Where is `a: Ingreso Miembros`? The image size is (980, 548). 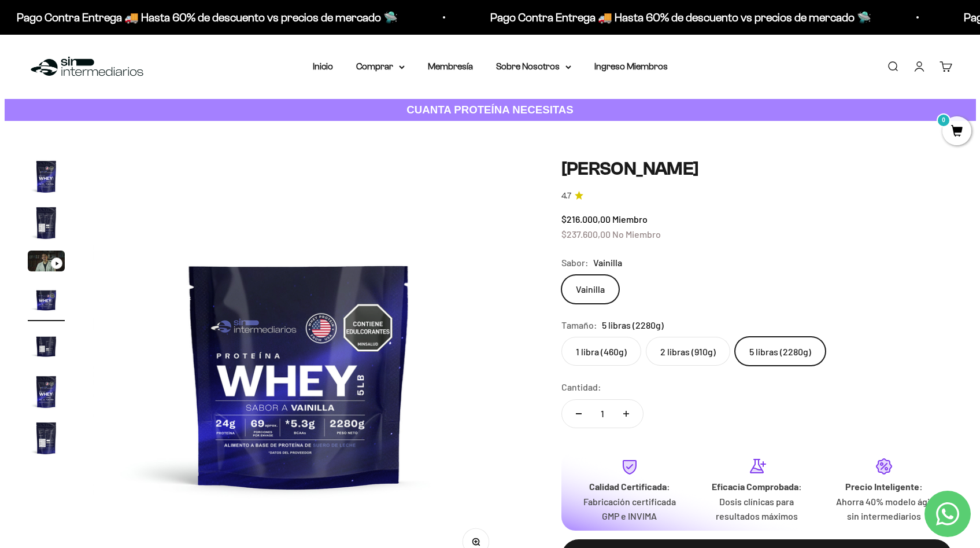 a: Ingreso Miembros is located at coordinates (631, 66).